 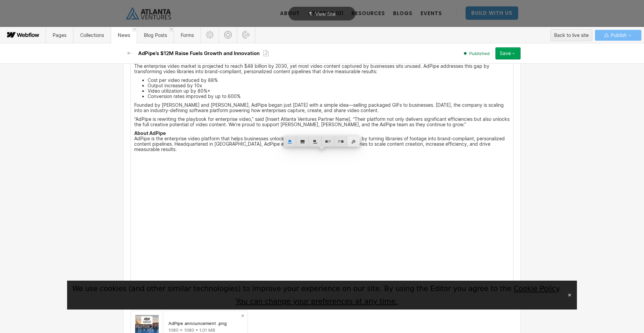 I want to click on li: Video utilization up by 80%+, so click(x=328, y=91).